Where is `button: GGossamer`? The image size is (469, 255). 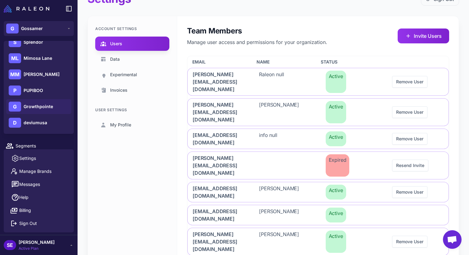
button: GGossamer is located at coordinates (39, 29).